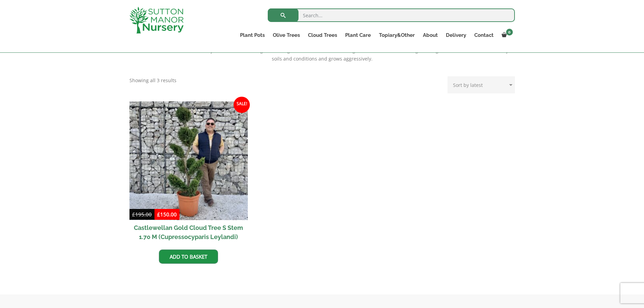 This screenshot has width=644, height=308. What do you see at coordinates (241, 105) in the screenshot?
I see `span: Sale!` at bounding box center [241, 105].